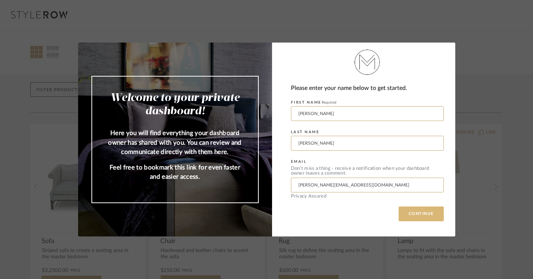 This screenshot has width=533, height=279. Describe the element at coordinates (421, 214) in the screenshot. I see `button: CONTINUE` at that location.